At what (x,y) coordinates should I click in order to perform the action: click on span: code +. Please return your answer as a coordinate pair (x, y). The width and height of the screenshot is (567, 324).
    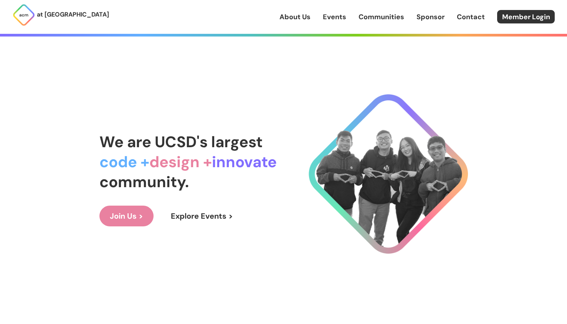
    Looking at the image, I should click on (124, 162).